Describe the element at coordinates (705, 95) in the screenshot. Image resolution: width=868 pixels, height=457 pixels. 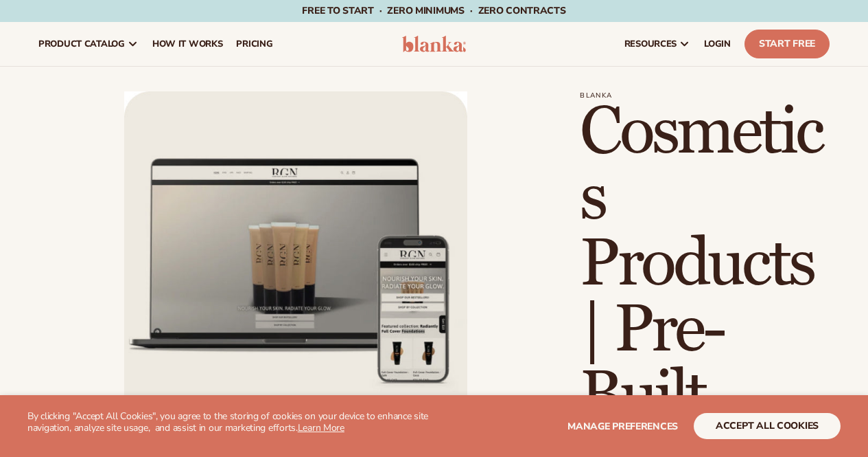
I see `p: Blanka` at that location.